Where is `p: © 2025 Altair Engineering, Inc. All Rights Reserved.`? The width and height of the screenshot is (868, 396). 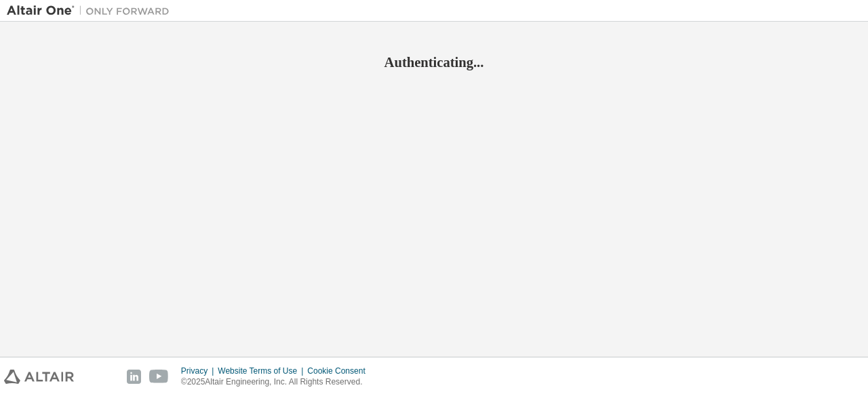
p: © 2025 Altair Engineering, Inc. All Rights Reserved. is located at coordinates (277, 382).